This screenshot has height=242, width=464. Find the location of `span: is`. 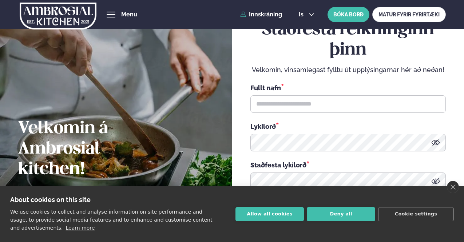

span: is is located at coordinates (302, 15).